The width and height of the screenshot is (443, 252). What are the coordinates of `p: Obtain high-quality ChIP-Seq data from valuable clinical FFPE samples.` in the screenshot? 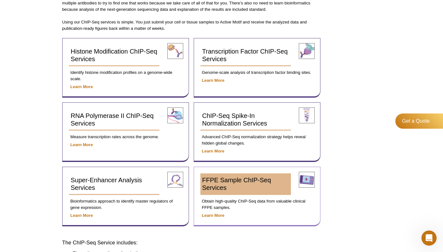 It's located at (257, 205).